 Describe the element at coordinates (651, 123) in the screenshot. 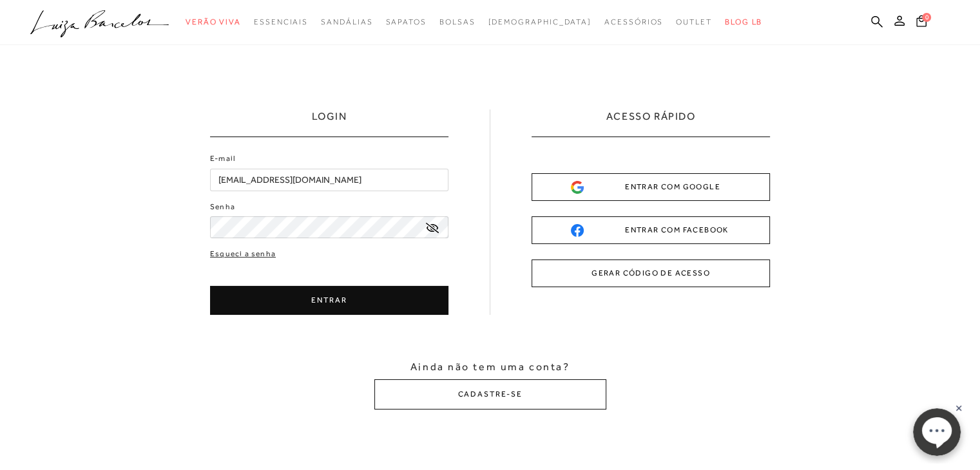

I see `h2: ACESSO RÁPIDO` at that location.